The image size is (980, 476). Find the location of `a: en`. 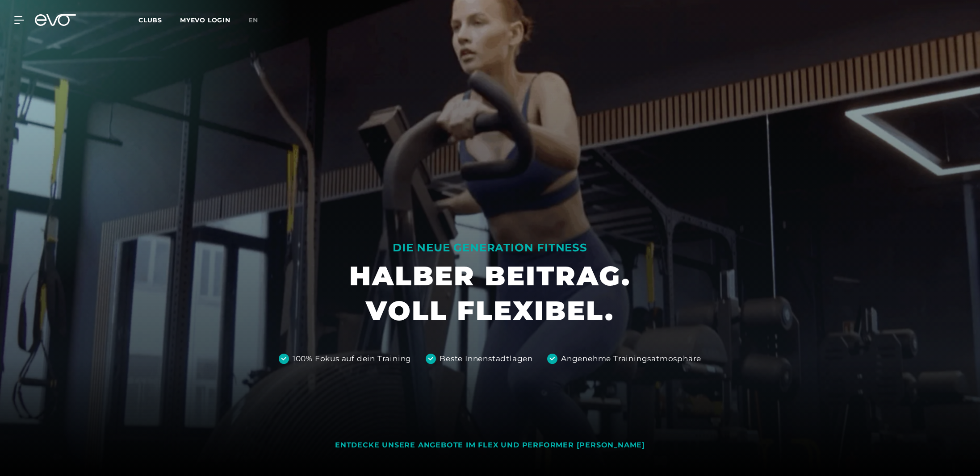

a: en is located at coordinates (258, 20).